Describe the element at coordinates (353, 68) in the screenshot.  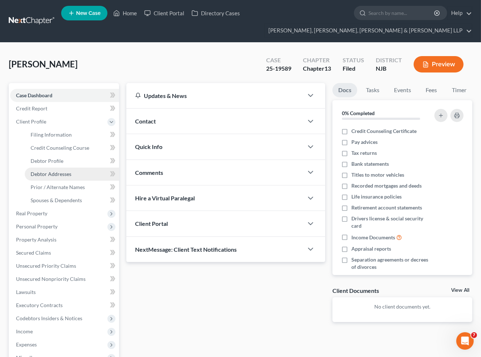
I see `div: Filed` at that location.